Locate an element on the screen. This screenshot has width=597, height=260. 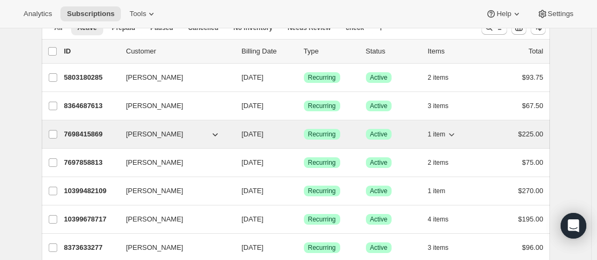
p: Billing Date is located at coordinates (269, 51).